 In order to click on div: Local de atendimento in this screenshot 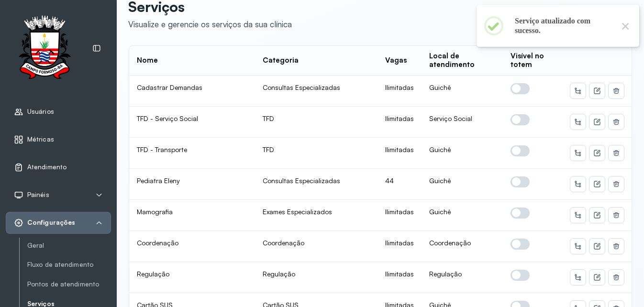, I will do `click(462, 61)`.